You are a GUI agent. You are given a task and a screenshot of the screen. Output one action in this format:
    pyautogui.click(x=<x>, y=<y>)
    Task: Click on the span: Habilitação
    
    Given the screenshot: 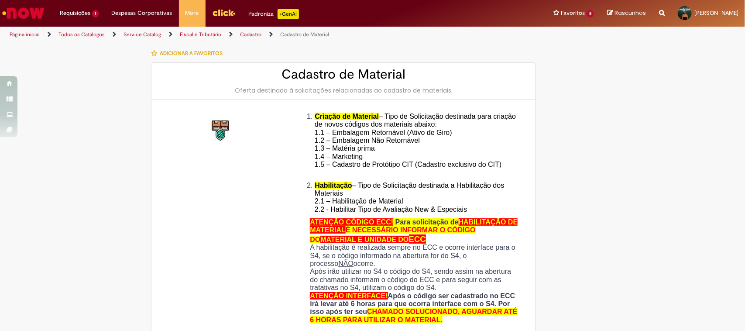 What is the action you would take?
    pyautogui.click(x=333, y=185)
    